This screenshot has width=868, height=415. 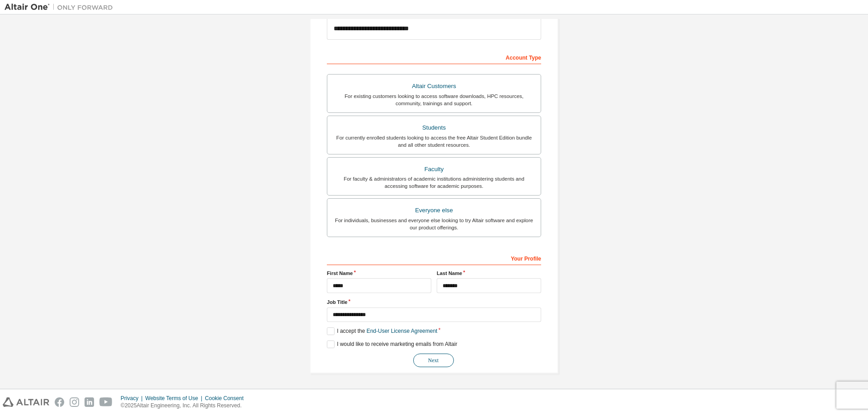 What do you see at coordinates (434, 361) in the screenshot?
I see `button: Next` at bounding box center [434, 361].